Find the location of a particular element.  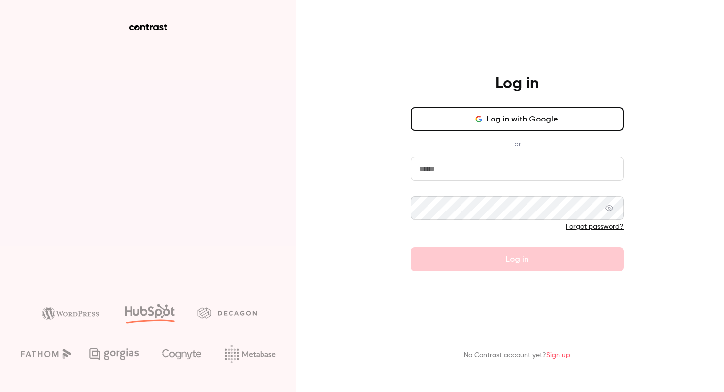

a: Sign up is located at coordinates (558, 355).